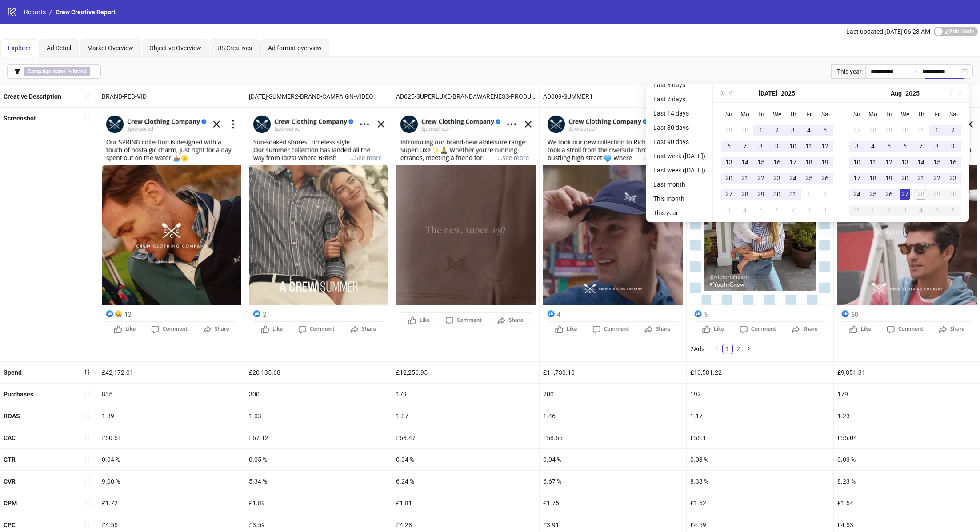 Image resolution: width=980 pixels, height=532 pixels. Describe the element at coordinates (729, 194) in the screenshot. I see `td: 2025-07-27` at that location.